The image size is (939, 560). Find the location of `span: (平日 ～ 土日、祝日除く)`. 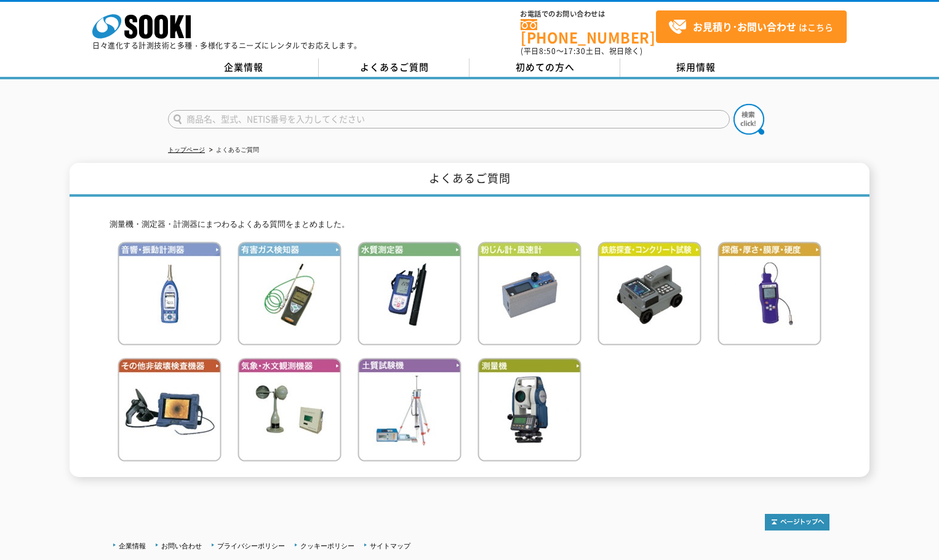

span: (平日 ～ 土日、祝日除く) is located at coordinates (582, 51).